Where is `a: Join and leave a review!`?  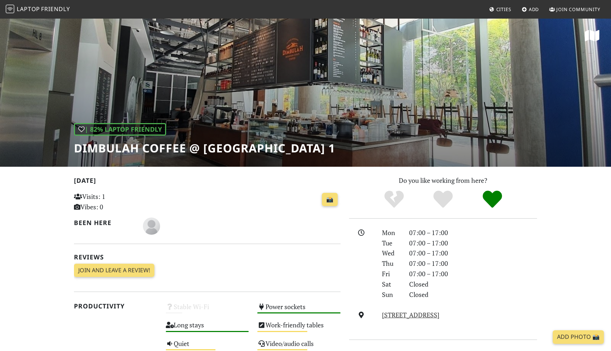
a: Join and leave a review! is located at coordinates (114, 270).